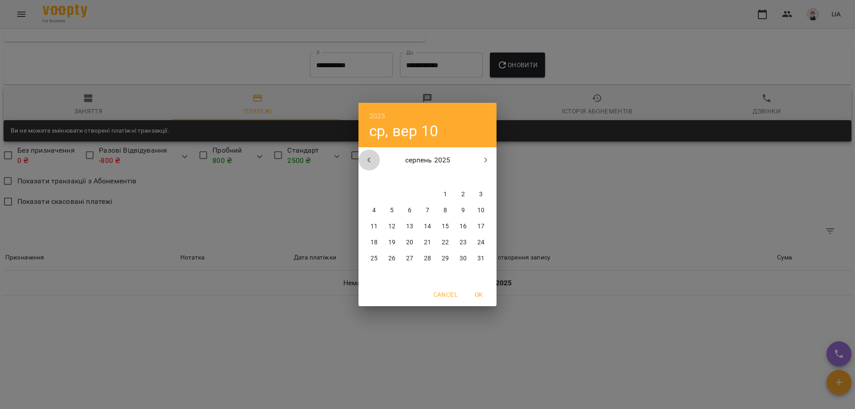  Describe the element at coordinates (463, 227) in the screenshot. I see `button: 16` at that location.